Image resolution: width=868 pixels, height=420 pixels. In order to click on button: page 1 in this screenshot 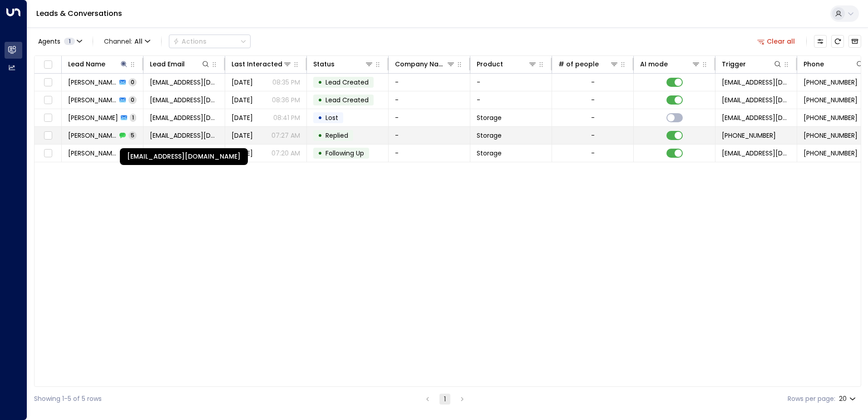, I will do `click(445, 399)`.